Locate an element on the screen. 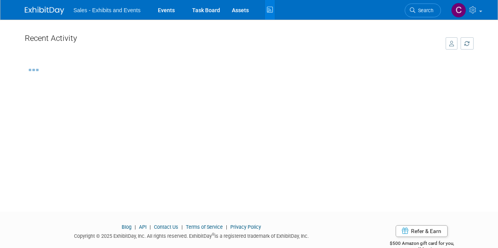 The width and height of the screenshot is (498, 248). span: Sales - Exhibits and Events is located at coordinates (107, 10).